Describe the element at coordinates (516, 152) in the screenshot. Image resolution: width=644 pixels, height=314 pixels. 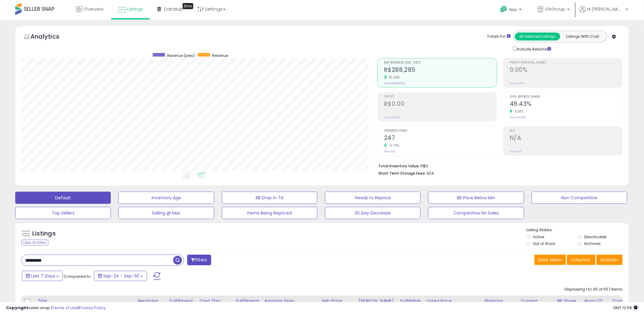
I see `small: Prev: N/A` at that location.